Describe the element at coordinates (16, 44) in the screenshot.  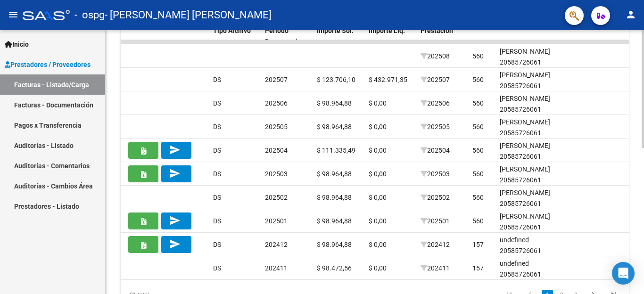
I see `span: Inicio` at that location.